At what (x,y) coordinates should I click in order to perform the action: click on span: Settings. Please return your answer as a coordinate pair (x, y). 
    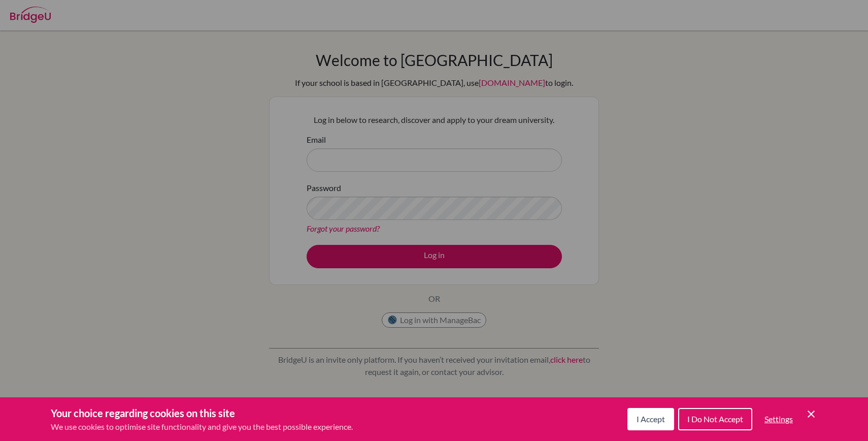
    Looking at the image, I should click on (779, 419).